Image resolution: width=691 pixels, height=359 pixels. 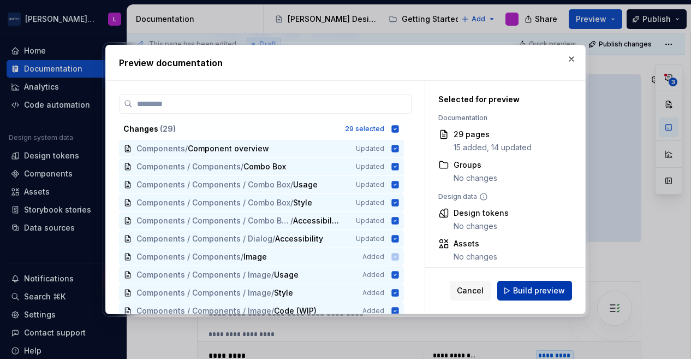 What do you see at coordinates (231, 129) in the screenshot?
I see `div: Changes` at bounding box center [231, 129].